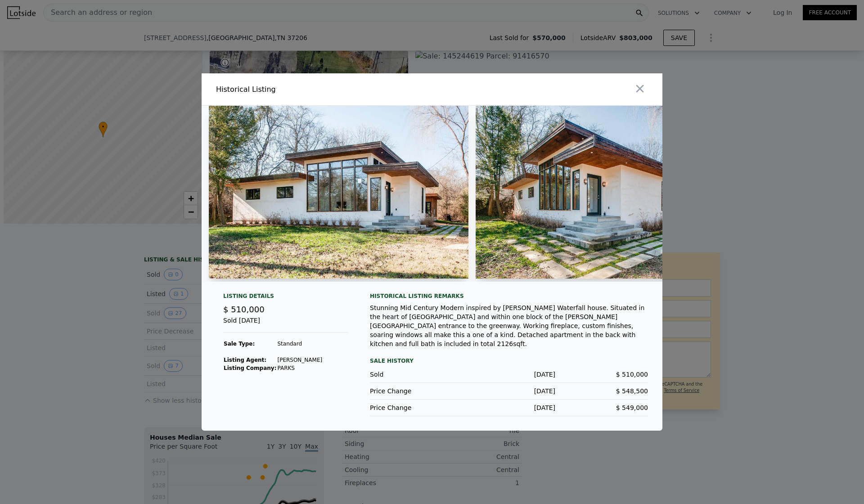 This screenshot has width=864, height=504. What do you see at coordinates (300, 368) in the screenshot?
I see `td: PARKS` at bounding box center [300, 368].